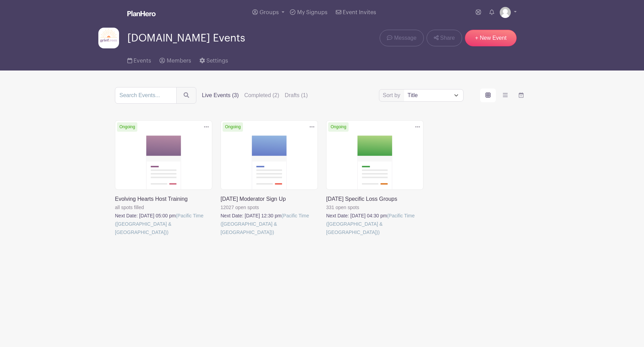 Image resolution: width=644 pixels, height=347 pixels. What do you see at coordinates (255, 95) in the screenshot?
I see `div: filters` at bounding box center [255, 95].